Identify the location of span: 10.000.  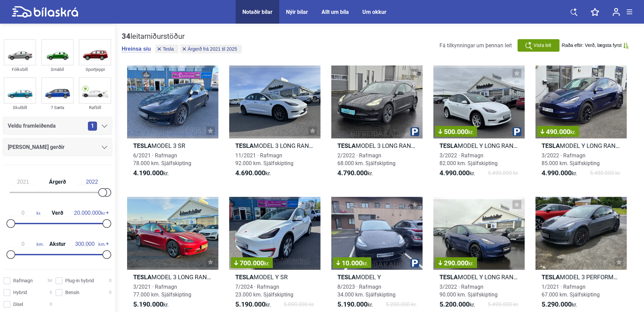
(352, 263).